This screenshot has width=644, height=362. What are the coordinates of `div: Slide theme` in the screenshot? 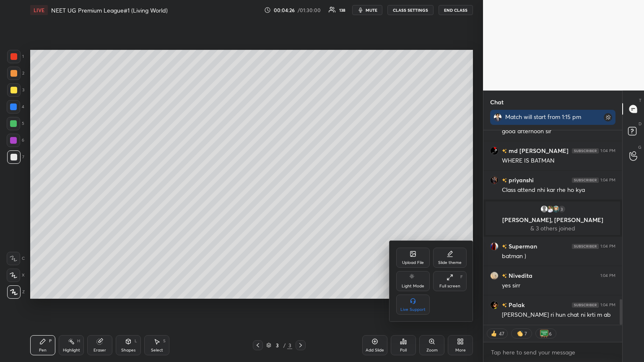 It's located at (450, 263).